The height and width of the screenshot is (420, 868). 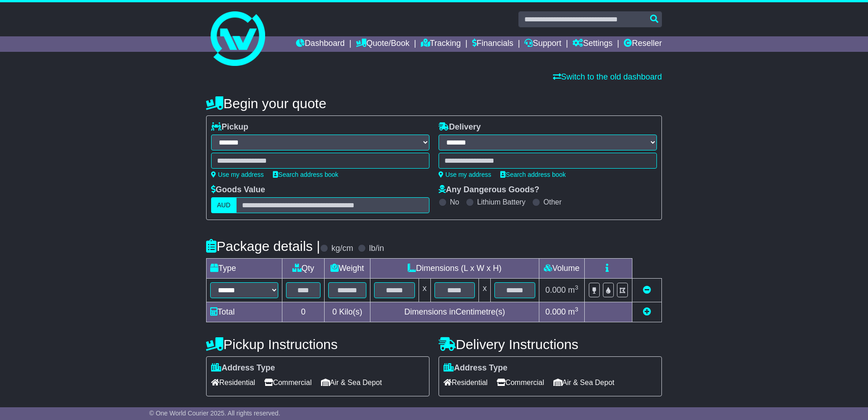 I want to click on h4: Pickup Instructions, so click(x=318, y=344).